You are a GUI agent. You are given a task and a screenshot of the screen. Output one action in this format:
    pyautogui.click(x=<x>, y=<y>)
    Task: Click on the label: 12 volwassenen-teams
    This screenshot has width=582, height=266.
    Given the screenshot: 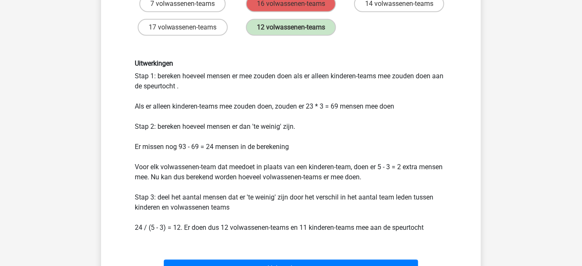 What is the action you would take?
    pyautogui.click(x=291, y=27)
    